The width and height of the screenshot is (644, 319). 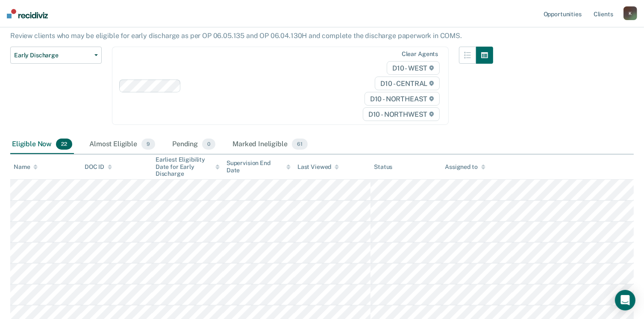 I want to click on span: D10 - NORTHEAST, so click(x=402, y=99).